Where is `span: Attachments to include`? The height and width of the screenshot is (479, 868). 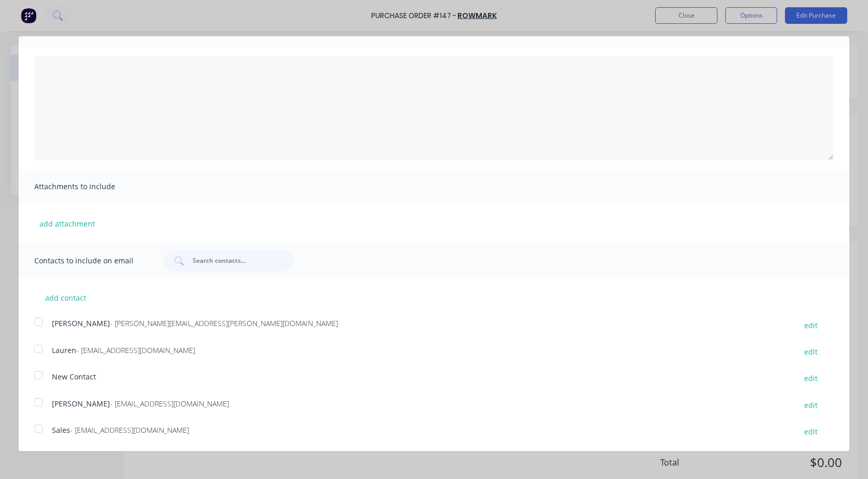 span: Attachments to include is located at coordinates (92, 186).